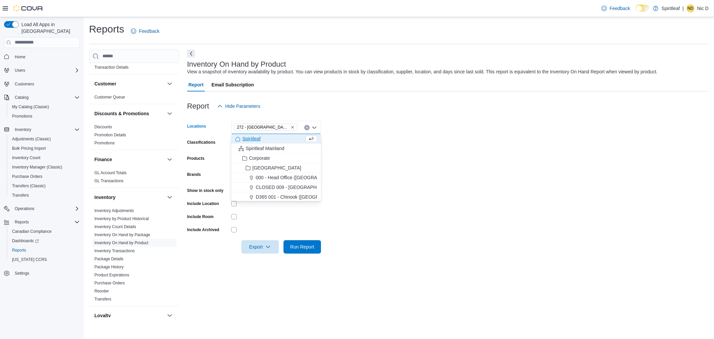 This screenshot has height=339, width=714. Describe the element at coordinates (28, 8) in the screenshot. I see `img: Cova` at that location.